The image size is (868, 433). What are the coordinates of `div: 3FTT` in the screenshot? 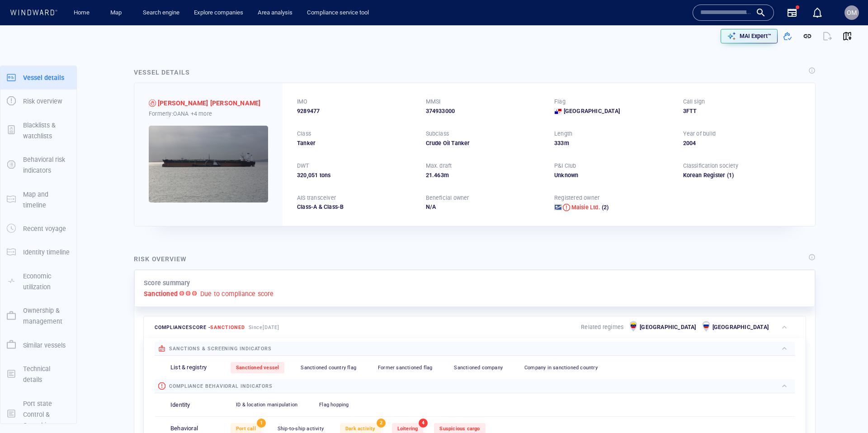 It's located at (742, 111).